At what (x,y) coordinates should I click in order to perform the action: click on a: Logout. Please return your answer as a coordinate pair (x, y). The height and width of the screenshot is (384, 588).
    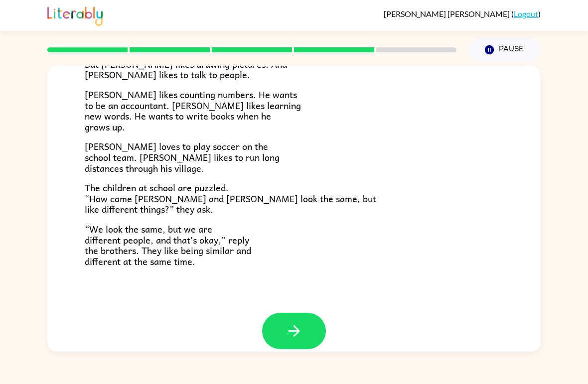
    Looking at the image, I should click on (526, 13).